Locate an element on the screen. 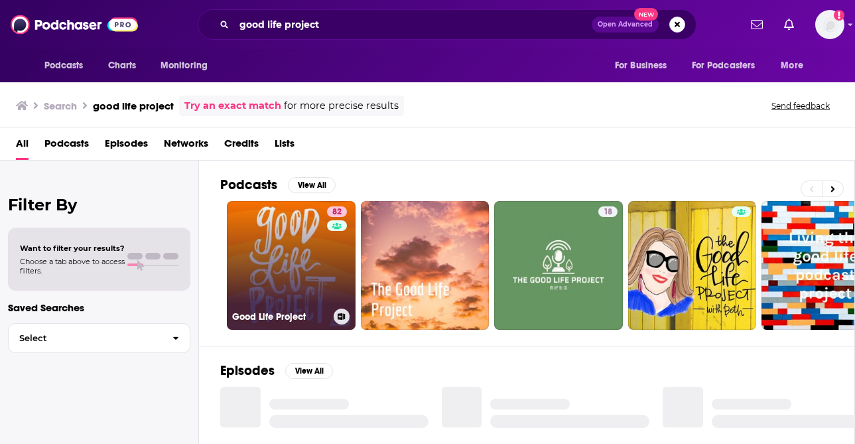  span: 18 is located at coordinates (607, 212).